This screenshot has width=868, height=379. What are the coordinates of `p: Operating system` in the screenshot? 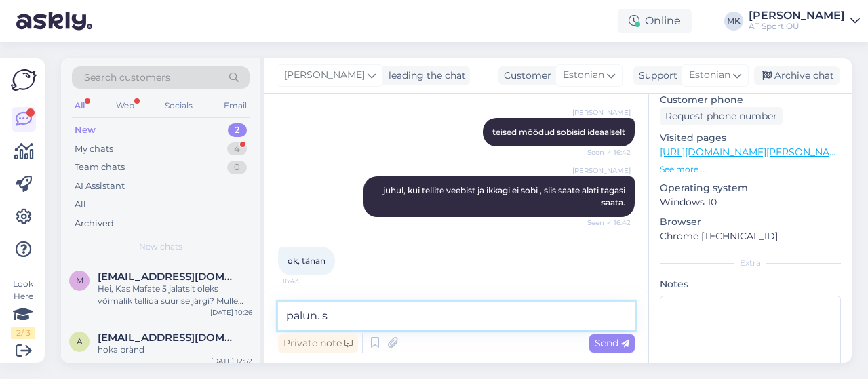 It's located at (750, 188).